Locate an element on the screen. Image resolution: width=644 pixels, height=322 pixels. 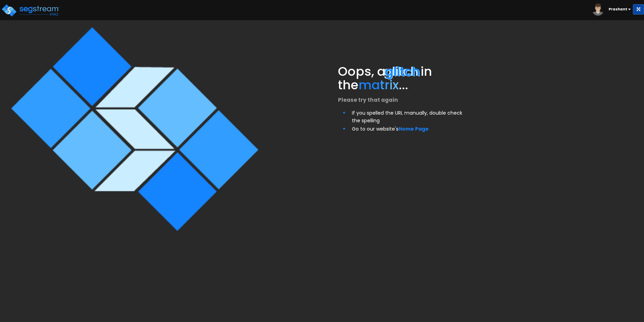
span: Oops, a in the ... is located at coordinates (385, 78).